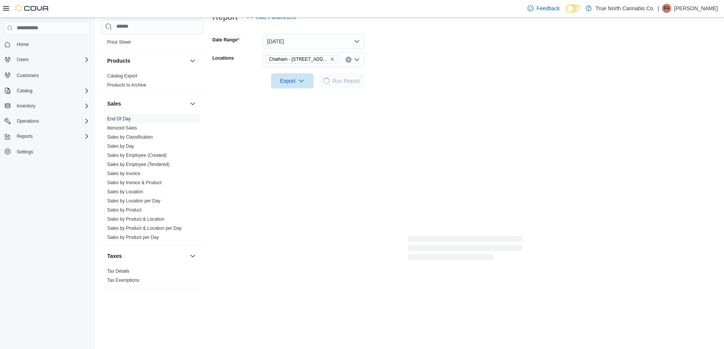  What do you see at coordinates (119, 42) in the screenshot?
I see `a: Price Sheet` at bounding box center [119, 42].